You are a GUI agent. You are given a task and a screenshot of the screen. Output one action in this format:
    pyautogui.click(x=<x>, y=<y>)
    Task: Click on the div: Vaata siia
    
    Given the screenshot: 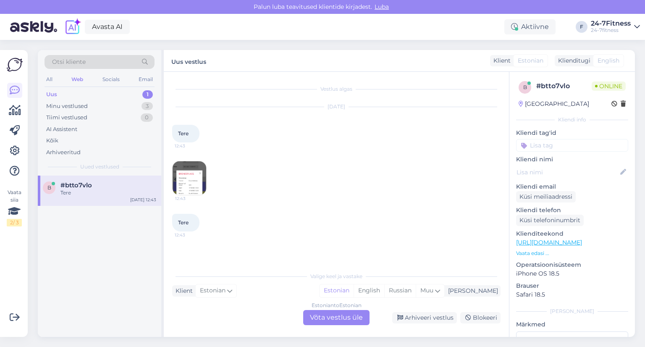 What is the action you would take?
    pyautogui.click(x=14, y=207)
    